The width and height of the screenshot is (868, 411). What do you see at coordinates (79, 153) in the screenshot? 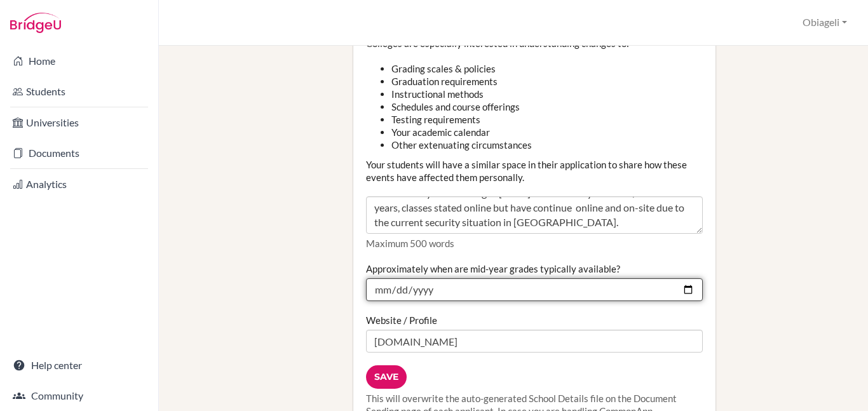
I see `a: Documents` at bounding box center [79, 153].